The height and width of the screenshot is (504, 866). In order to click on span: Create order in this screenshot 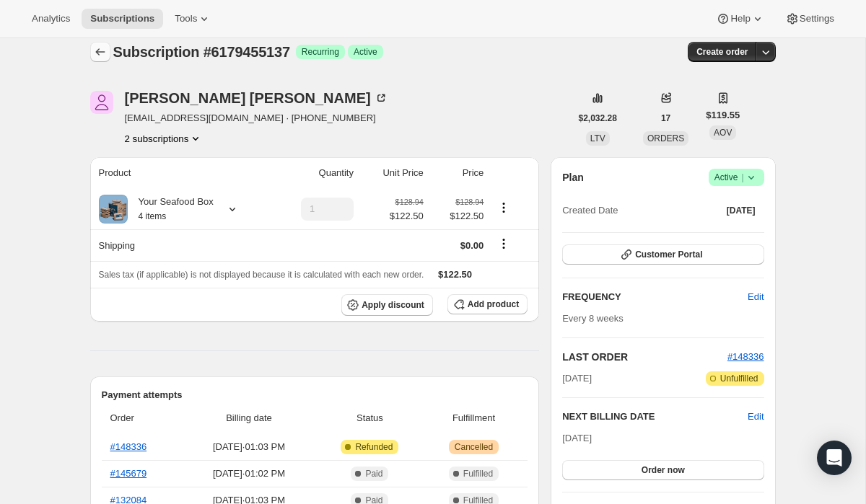, I will do `click(722, 52)`.